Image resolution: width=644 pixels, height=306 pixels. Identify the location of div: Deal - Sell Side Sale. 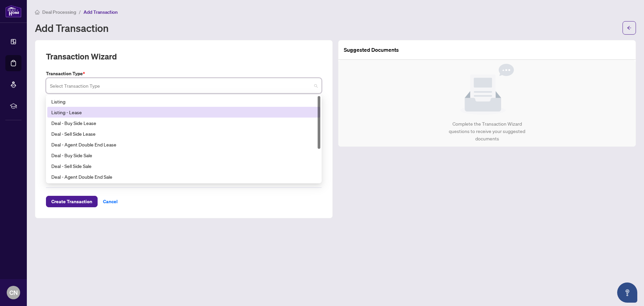
(184, 166).